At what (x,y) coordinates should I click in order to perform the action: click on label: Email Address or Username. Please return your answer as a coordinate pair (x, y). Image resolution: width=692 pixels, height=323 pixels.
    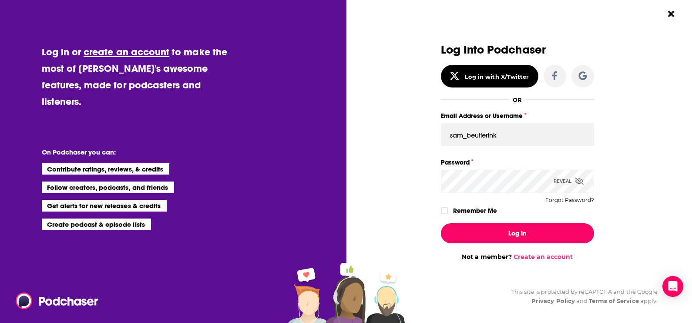
    Looking at the image, I should click on (518, 116).